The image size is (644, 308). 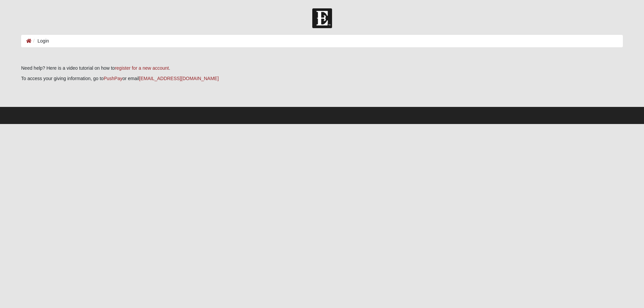 What do you see at coordinates (322, 18) in the screenshot?
I see `img: Church of Eleven22 Logo` at bounding box center [322, 18].